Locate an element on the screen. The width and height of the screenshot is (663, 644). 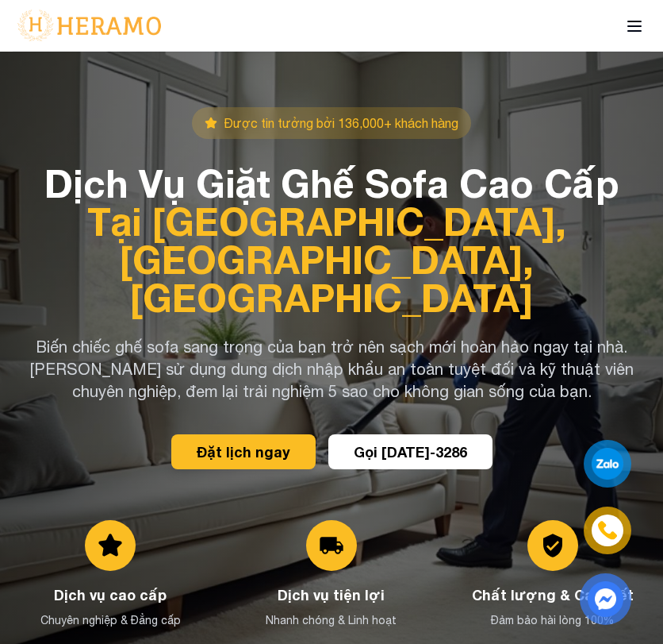
img: logo-with-text.png is located at coordinates (88, 25).